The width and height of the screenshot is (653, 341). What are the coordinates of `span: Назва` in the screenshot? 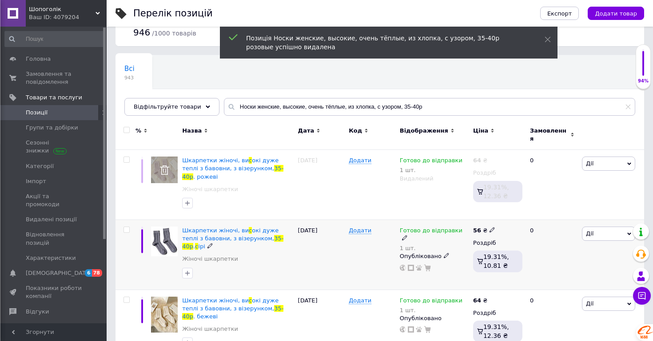 It's located at (192, 131).